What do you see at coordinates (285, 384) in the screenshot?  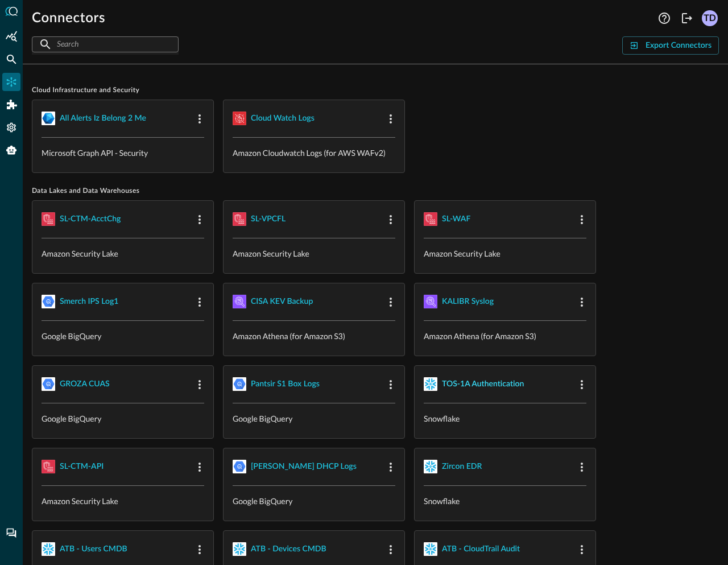 I see `div: Pantsir S1 Box Logs` at bounding box center [285, 384].